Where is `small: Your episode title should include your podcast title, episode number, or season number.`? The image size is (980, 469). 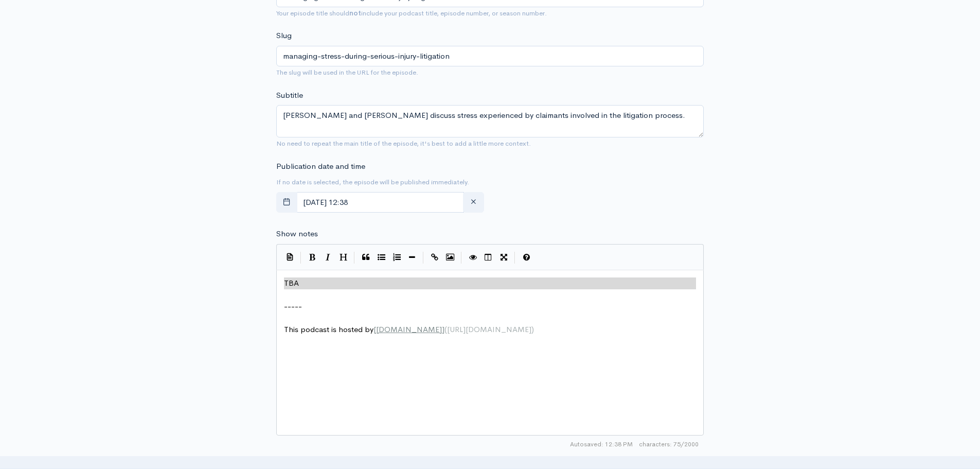 small: Your episode title should include your podcast title, episode number, or season number. is located at coordinates (412, 13).